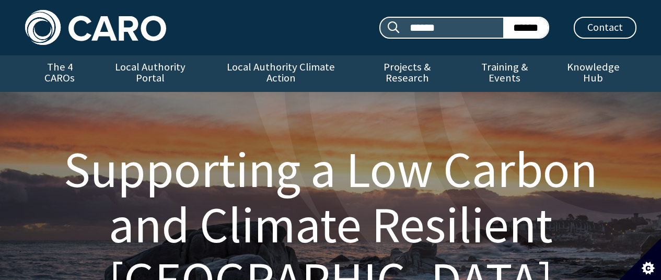 The width and height of the screenshot is (661, 280). What do you see at coordinates (96, 27) in the screenshot?
I see `img: Caro logo` at bounding box center [96, 27].